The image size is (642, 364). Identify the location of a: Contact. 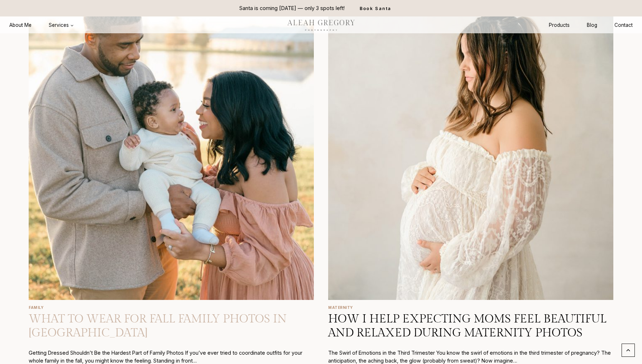
(623, 26).